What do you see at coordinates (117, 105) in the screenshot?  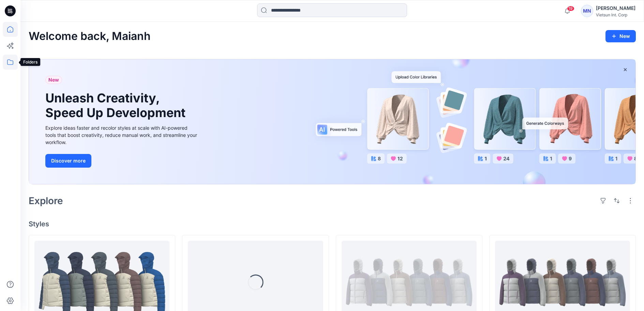 I see `h1: Unleash Creativity, Speed Up Development` at bounding box center [117, 105].